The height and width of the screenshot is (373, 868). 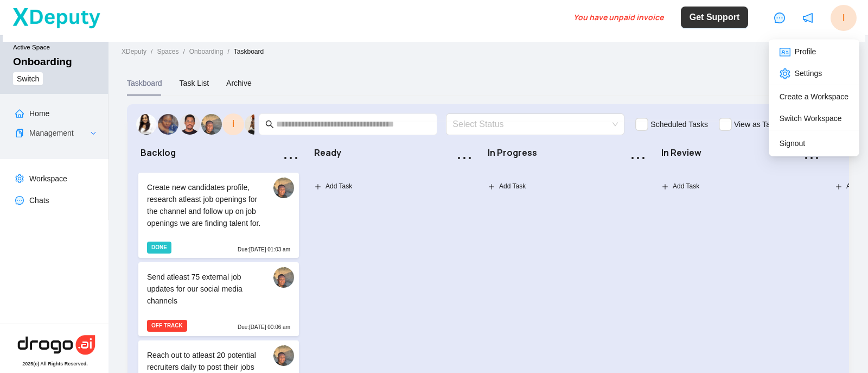 What do you see at coordinates (168, 125) in the screenshot?
I see `img: uvdx3zdwi1xw395odwrv.jpg` at bounding box center [168, 125].